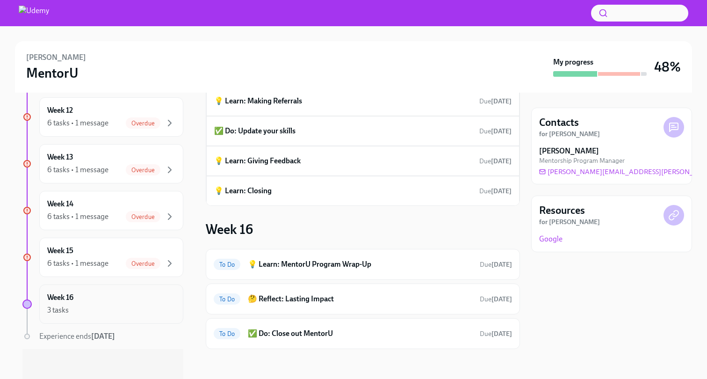 Image resolution: width=707 pixels, height=379 pixels. What do you see at coordinates (60, 110) in the screenshot?
I see `h6: Week 12` at bounding box center [60, 110].